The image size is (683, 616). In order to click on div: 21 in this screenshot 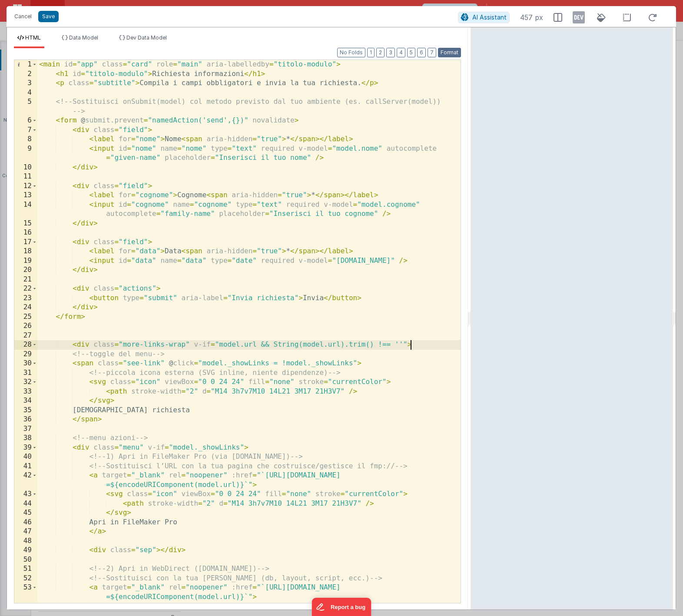, I will do `click(26, 279)`.